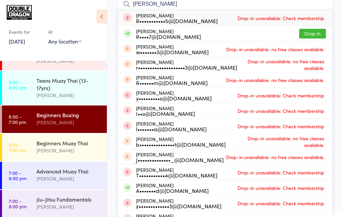  I want to click on div: Any location, so click(65, 41).